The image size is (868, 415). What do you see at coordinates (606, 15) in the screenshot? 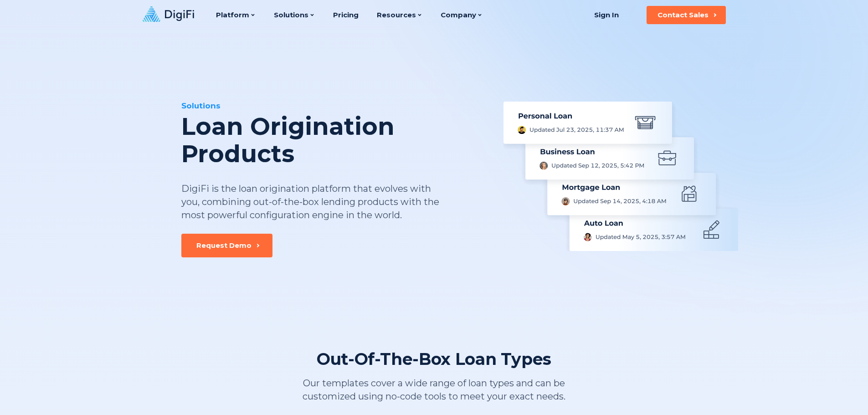
I see `a: Sign In` at bounding box center [606, 15].